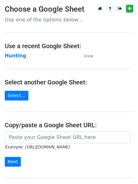  What do you see at coordinates (13, 162) in the screenshot?
I see `input: Next` at bounding box center [13, 162].